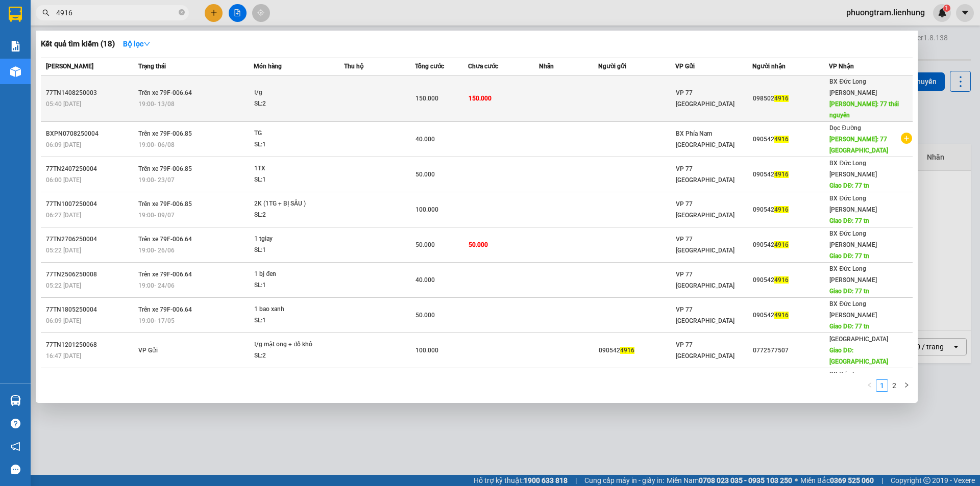  I want to click on span: question-circle, so click(15, 423).